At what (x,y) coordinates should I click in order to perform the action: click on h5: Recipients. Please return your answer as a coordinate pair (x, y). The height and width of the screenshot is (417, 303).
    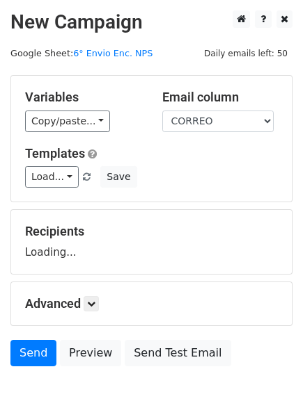
    Looking at the image, I should click on (151, 232).